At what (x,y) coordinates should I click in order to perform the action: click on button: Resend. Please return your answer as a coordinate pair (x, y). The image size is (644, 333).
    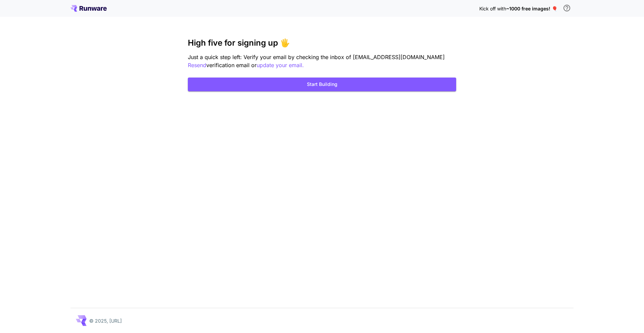
    Looking at the image, I should click on (197, 65).